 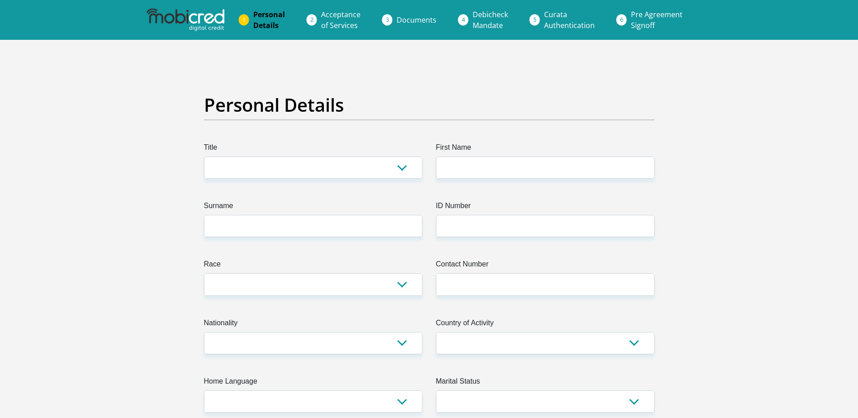 I want to click on span: Acceptance of Services, so click(x=340, y=20).